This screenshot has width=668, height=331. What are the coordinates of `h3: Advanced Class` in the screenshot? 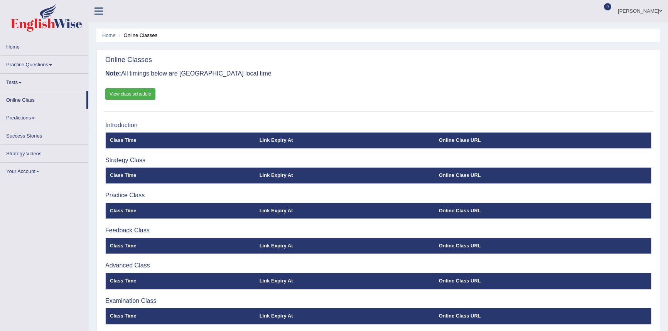 It's located at (378, 266).